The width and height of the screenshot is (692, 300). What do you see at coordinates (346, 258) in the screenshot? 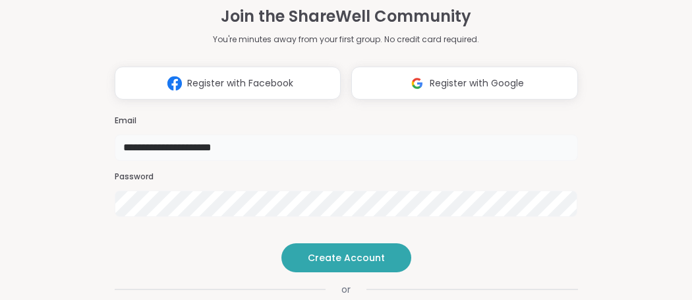
I see `button: Create Account` at bounding box center [346, 258].